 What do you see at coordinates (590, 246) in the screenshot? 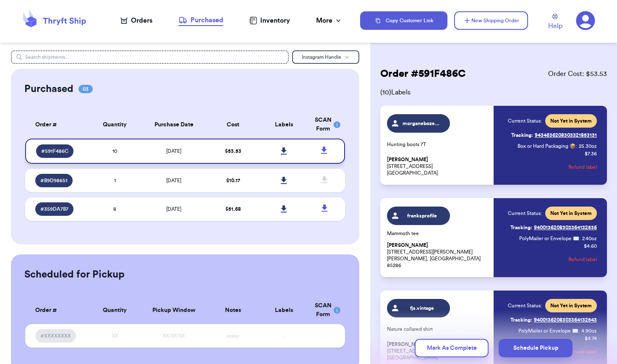
I see `p: $ 4.60` at bounding box center [590, 246].